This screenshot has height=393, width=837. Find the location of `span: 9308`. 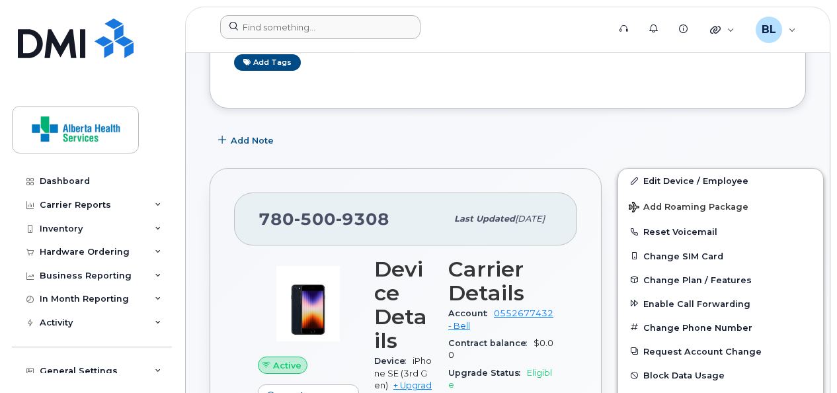

span: 9308 is located at coordinates (362, 219).